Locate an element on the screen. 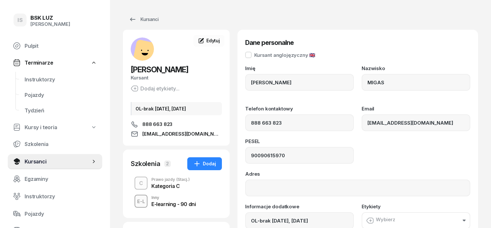 Image resolution: width=491 pixels, height=228 pixels. div: E-learning - 90 dni is located at coordinates (173, 204).